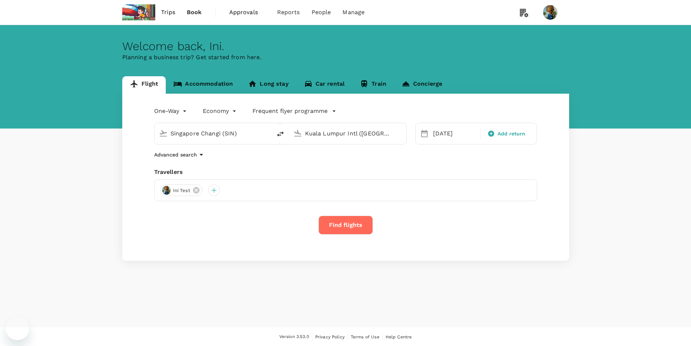 The width and height of the screenshot is (691, 346). Describe the element at coordinates (346, 57) in the screenshot. I see `p: Planning a business trip? Get started from here.` at that location.